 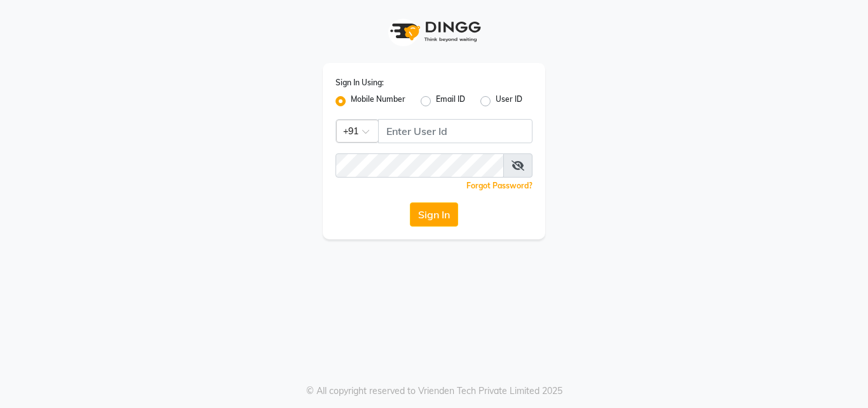 I want to click on img: logo1.svg, so click(x=434, y=31).